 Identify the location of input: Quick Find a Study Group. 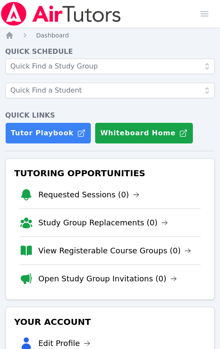
(110, 66).